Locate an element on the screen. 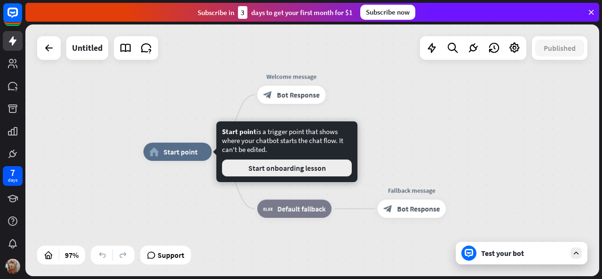 This screenshot has width=602, height=279. div: Subscribe now is located at coordinates (387, 12).